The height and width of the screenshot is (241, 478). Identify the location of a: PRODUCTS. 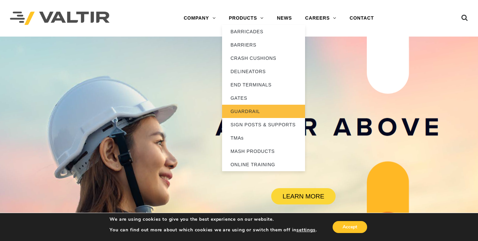
(246, 18).